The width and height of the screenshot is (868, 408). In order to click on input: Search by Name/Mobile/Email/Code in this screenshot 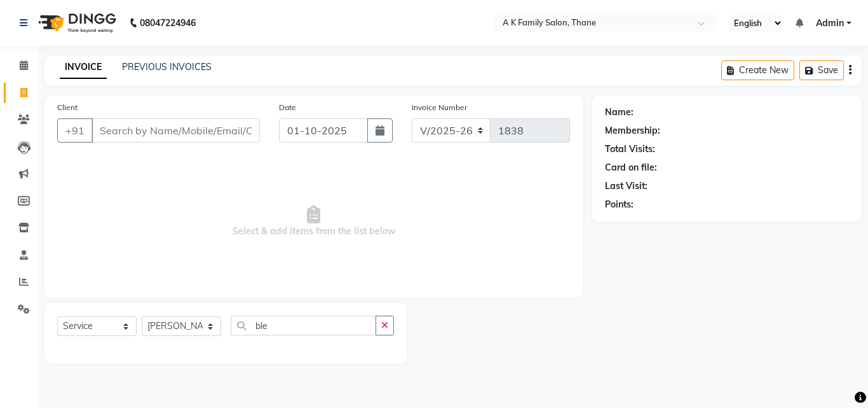, I will do `click(176, 131)`.